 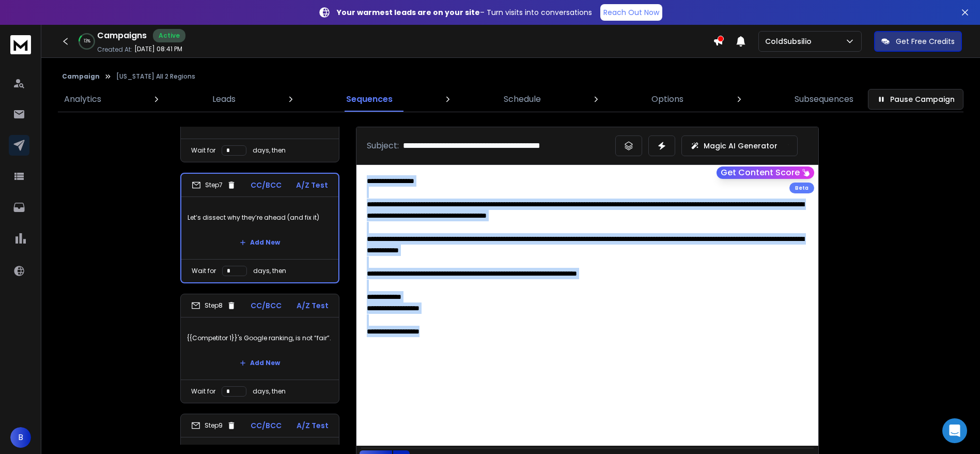 What do you see at coordinates (631, 12) in the screenshot?
I see `p: Reach Out Now` at bounding box center [631, 12].